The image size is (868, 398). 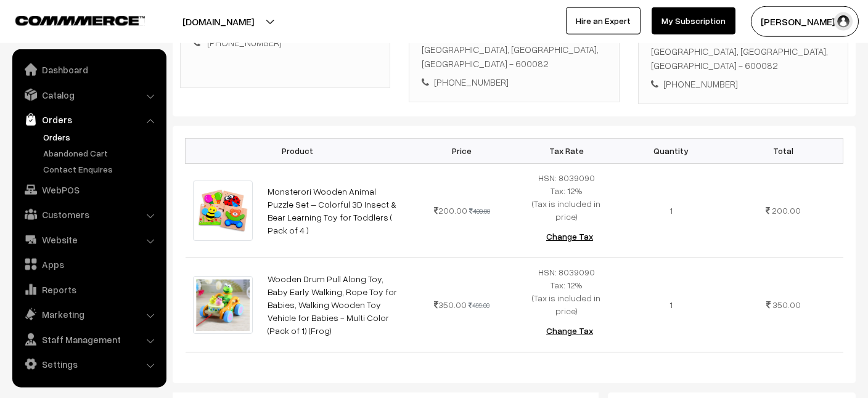 I want to click on a: Website, so click(x=89, y=240).